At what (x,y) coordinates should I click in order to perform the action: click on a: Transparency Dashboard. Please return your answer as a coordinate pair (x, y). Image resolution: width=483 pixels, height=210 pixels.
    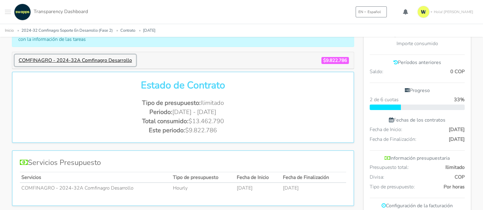
    Looking at the image, I should click on (50, 12).